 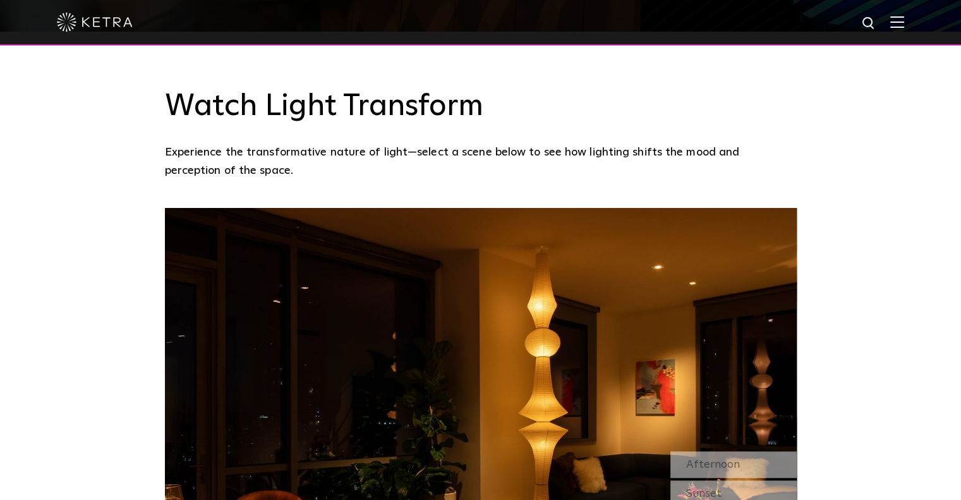 I want to click on span: Sunset, so click(x=704, y=494).